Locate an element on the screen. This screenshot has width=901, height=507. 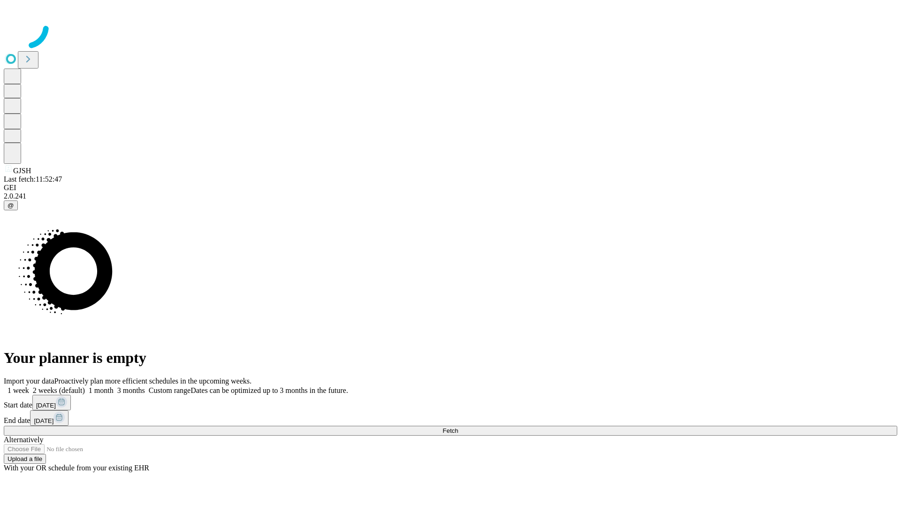
span: 2 weeks (default) is located at coordinates (59, 390).